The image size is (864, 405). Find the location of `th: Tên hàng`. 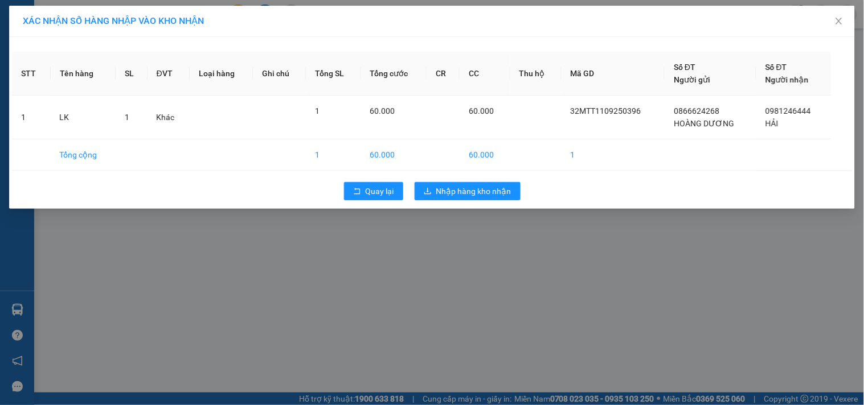

th: Tên hàng is located at coordinates (83, 73).